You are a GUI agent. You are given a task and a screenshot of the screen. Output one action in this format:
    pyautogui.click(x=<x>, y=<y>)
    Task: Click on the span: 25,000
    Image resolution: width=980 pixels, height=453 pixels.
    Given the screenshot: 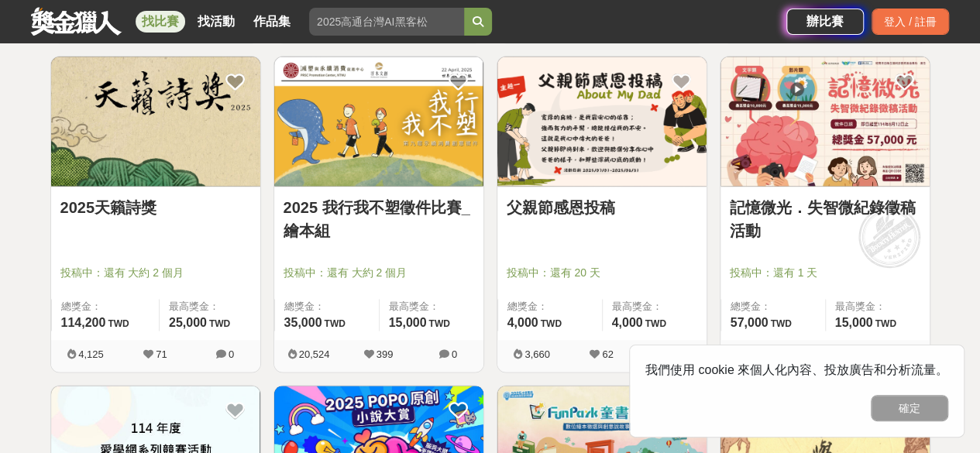 What is the action you would take?
    pyautogui.click(x=187, y=322)
    